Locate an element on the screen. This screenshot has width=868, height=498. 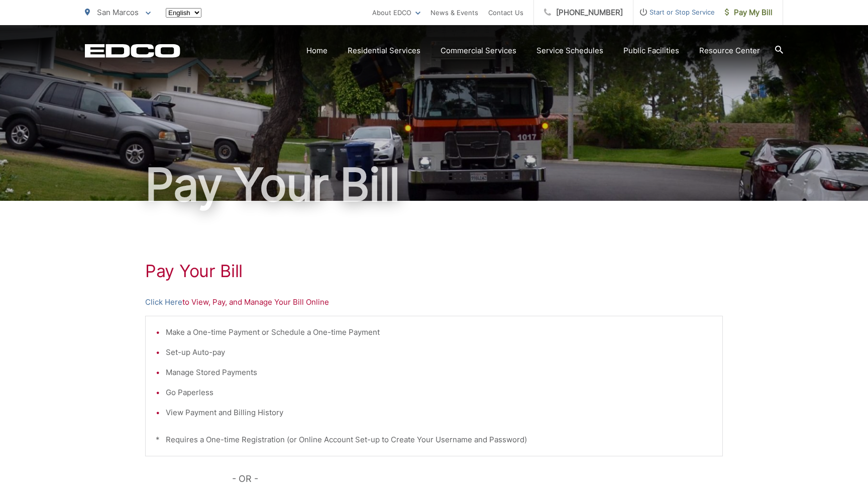
a: Public Facilities is located at coordinates (651, 51).